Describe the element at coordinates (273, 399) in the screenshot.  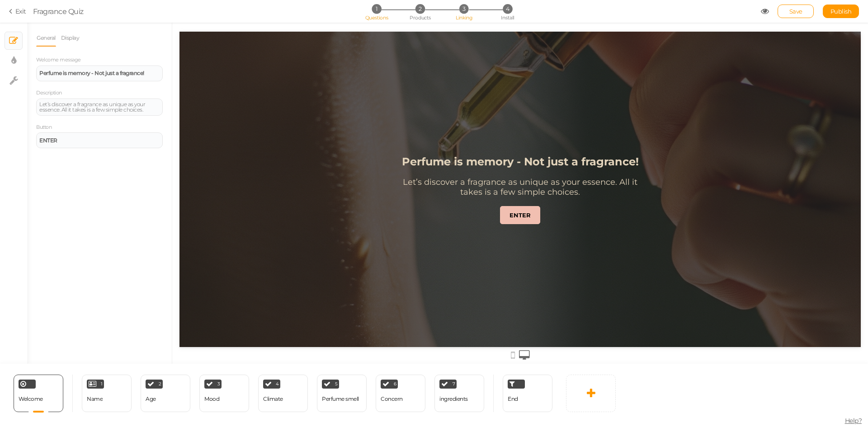
I see `div: Climate` at that location.